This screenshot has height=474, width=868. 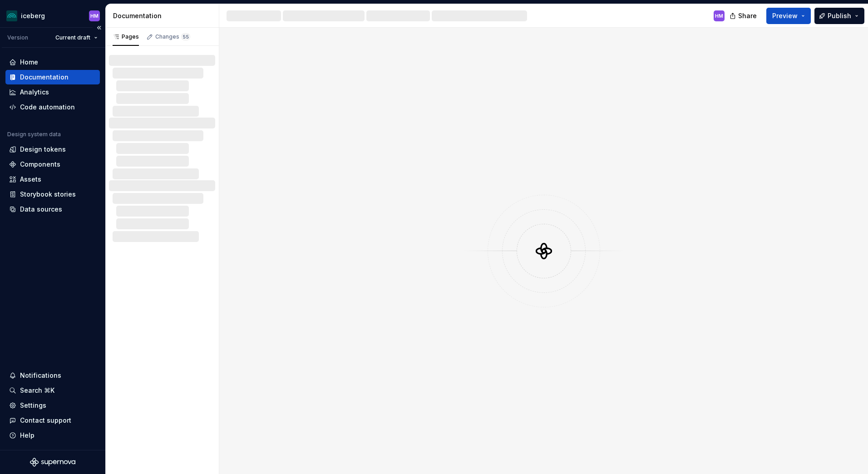 What do you see at coordinates (18, 37) in the screenshot?
I see `div: Version` at bounding box center [18, 37].